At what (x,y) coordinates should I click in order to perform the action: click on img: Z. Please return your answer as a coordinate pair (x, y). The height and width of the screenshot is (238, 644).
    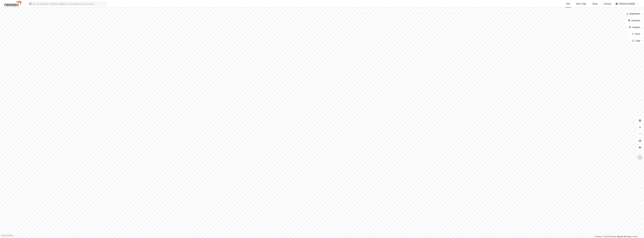
    Looking at the image, I should click on (640, 158).